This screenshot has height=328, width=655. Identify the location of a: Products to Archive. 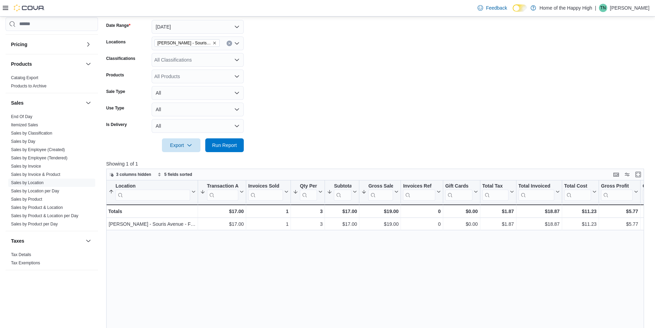
(29, 86).